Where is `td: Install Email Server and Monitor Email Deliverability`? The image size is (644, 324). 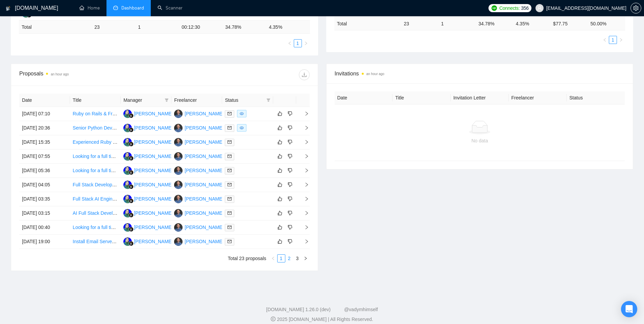 td: Install Email Server and Monitor Email Deliverability is located at coordinates (95, 242).